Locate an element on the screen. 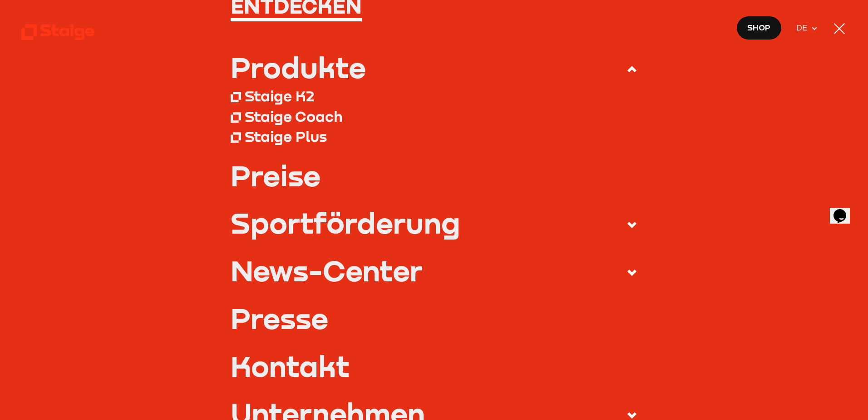 The image size is (868, 420). div: Sportförderung is located at coordinates (346, 223).